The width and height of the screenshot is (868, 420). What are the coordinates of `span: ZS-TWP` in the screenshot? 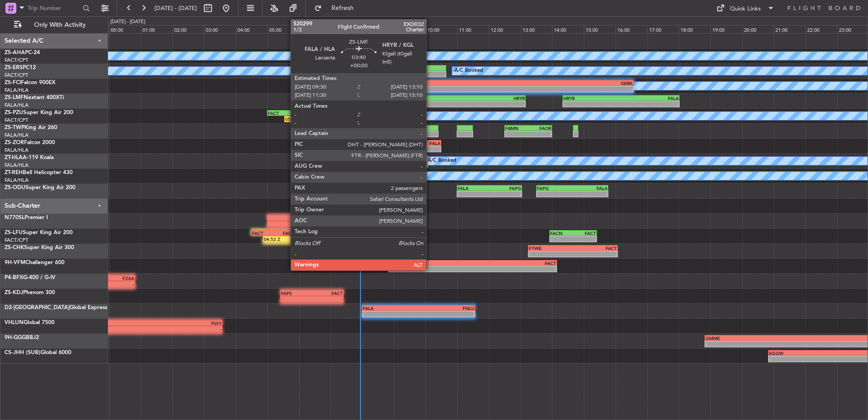 It's located at (14, 127).